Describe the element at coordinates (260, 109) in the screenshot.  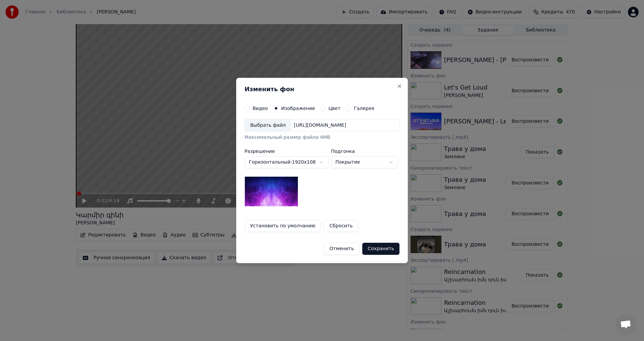
I see `label: Видео` at that location.